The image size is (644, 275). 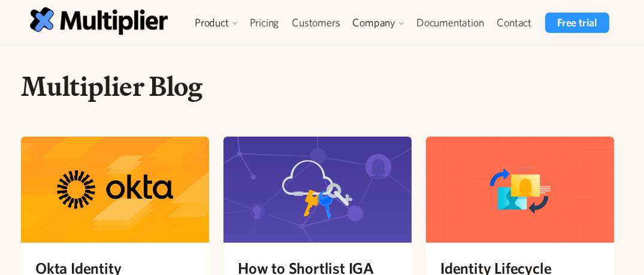 What do you see at coordinates (115, 189) in the screenshot?
I see `img: Okta Identity Governance: The Good, The Bad, and The Catch` at bounding box center [115, 189].